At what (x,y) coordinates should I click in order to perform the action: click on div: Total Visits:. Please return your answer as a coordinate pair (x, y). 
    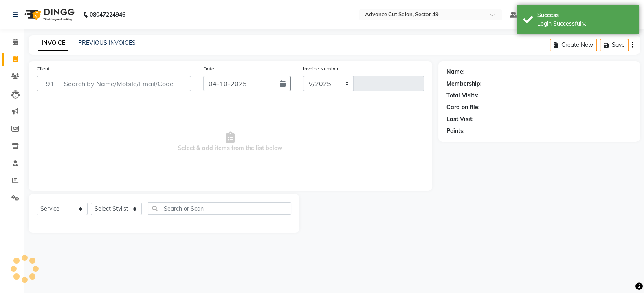
    Looking at the image, I should click on (462, 95).